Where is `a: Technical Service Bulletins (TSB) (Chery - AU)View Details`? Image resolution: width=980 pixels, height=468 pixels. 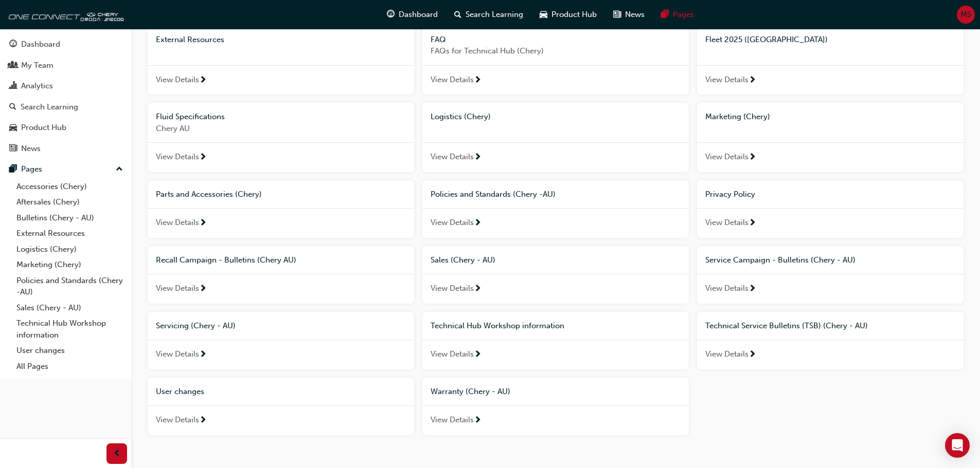
a: Technical Service Bulletins (TSB) (Chery - AU)View Details is located at coordinates (830, 340).